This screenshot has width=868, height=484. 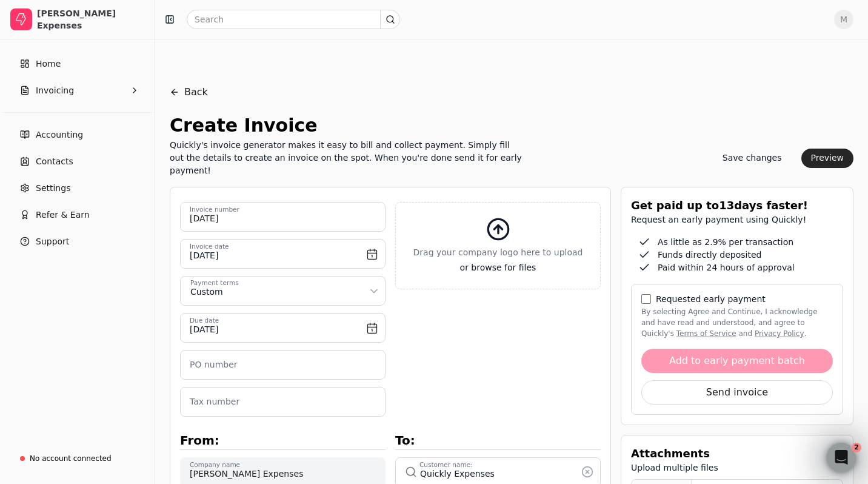 What do you see at coordinates (498, 440) in the screenshot?
I see `div: To:` at bounding box center [498, 440].